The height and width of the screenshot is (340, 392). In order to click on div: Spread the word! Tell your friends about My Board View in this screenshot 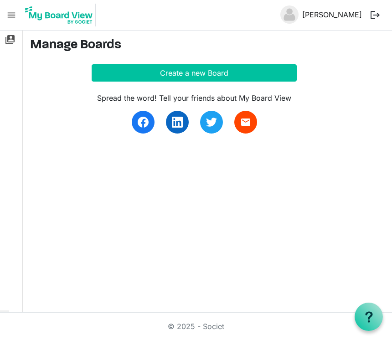, I will do `click(194, 98)`.